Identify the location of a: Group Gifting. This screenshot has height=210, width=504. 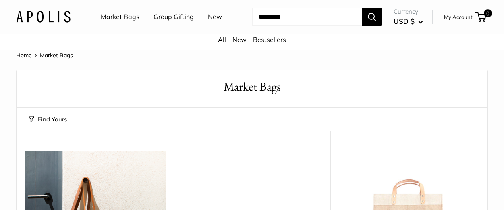
(174, 17).